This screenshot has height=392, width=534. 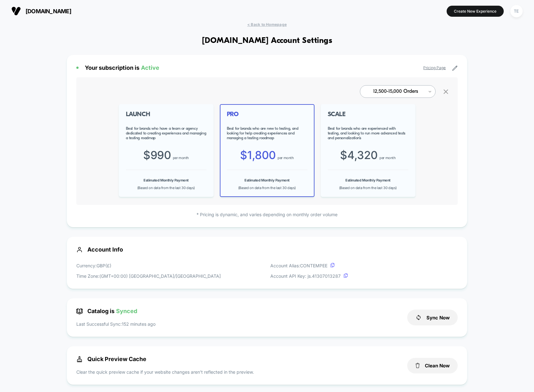 What do you see at coordinates (267, 133) in the screenshot?
I see `span: Best for brands who are new to testing, and looking for help creating experiences and managing a ...` at bounding box center [267, 133].